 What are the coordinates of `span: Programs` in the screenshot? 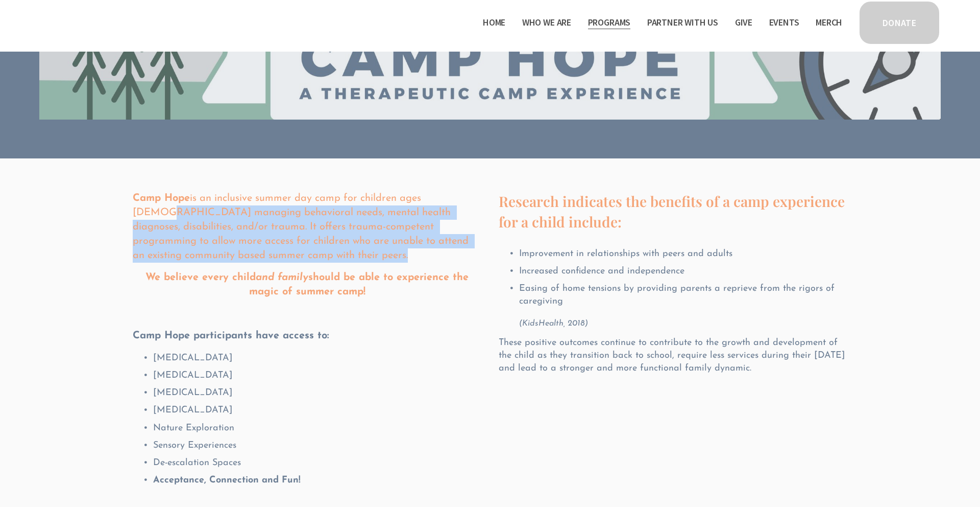 It's located at (609, 22).